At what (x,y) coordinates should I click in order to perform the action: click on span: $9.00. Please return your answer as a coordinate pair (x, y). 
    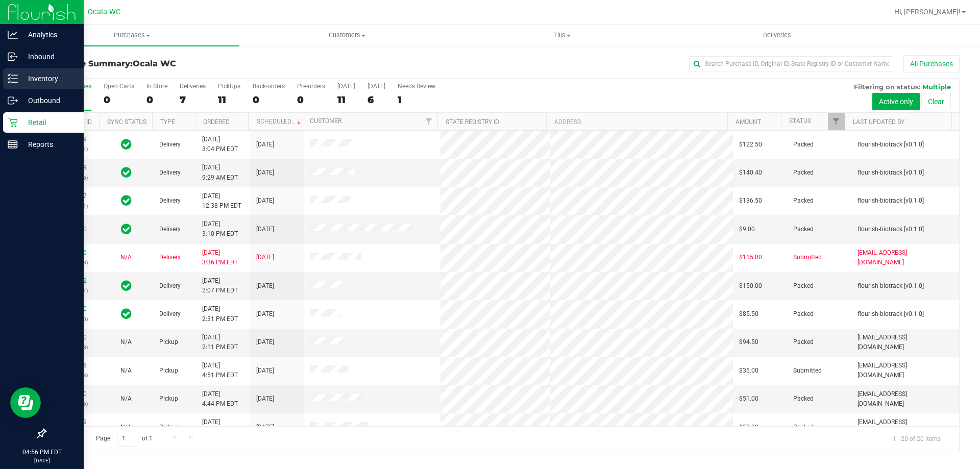
    Looking at the image, I should click on (746, 229).